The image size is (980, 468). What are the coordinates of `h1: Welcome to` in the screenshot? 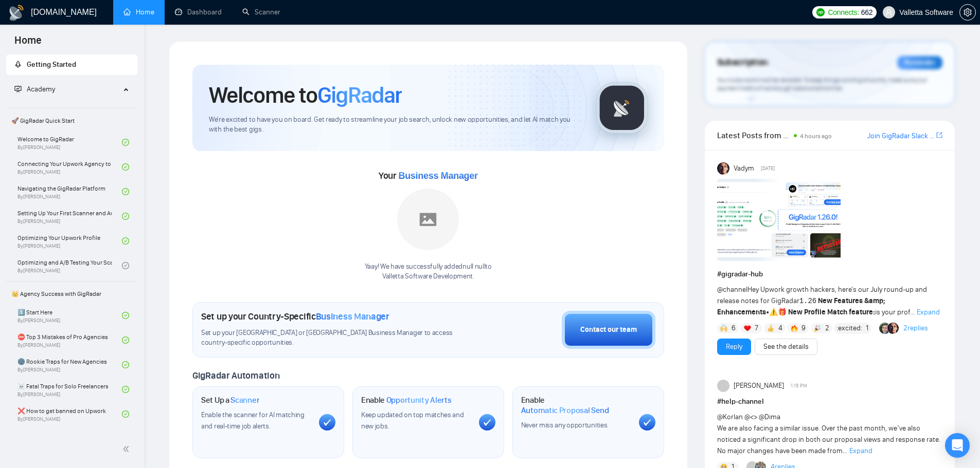 It's located at (305, 95).